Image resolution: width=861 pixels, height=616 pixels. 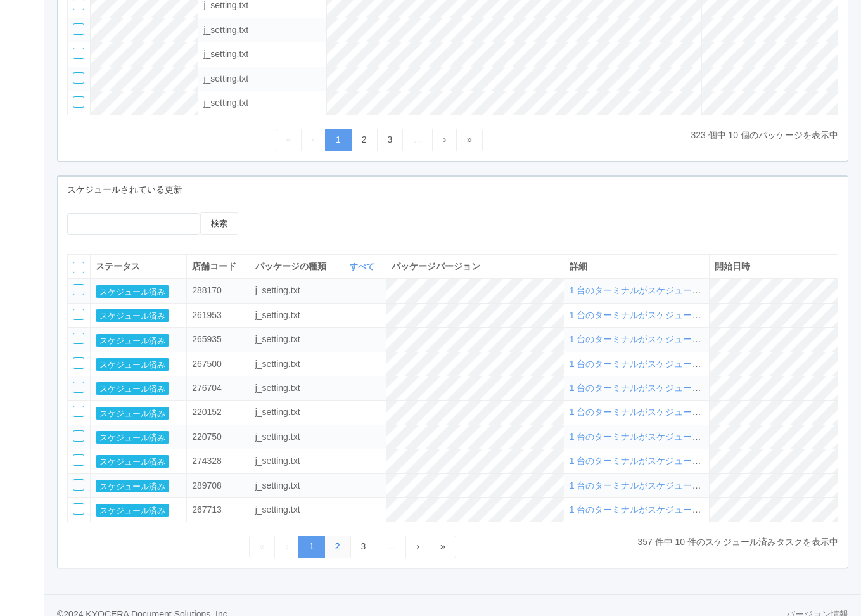 What do you see at coordinates (436, 266) in the screenshot?
I see `span: パッケージバージョン` at bounding box center [436, 266].